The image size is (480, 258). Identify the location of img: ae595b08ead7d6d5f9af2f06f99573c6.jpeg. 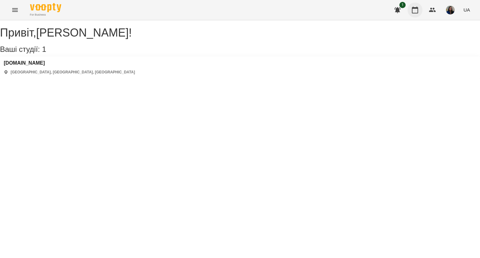
(450, 10).